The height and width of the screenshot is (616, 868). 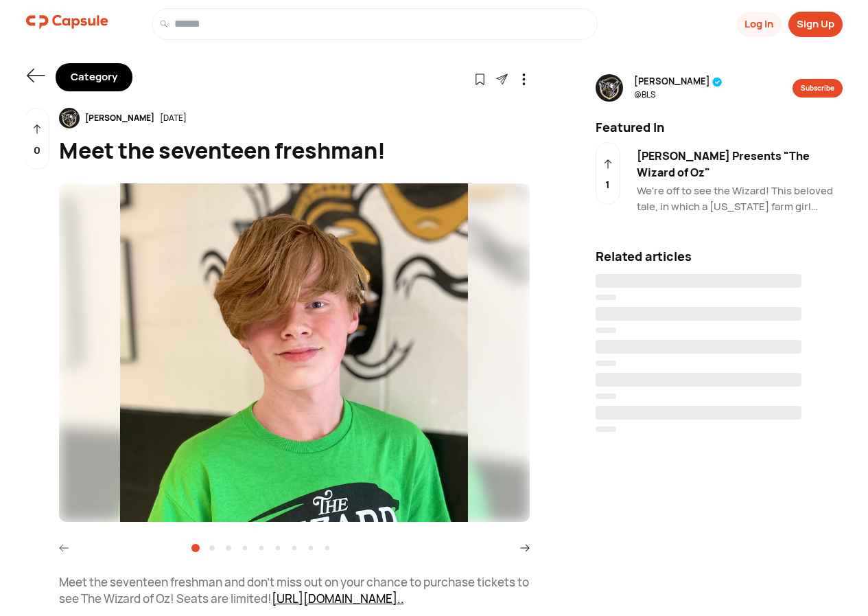 What do you see at coordinates (67, 24) in the screenshot?
I see `a: logo` at bounding box center [67, 24].